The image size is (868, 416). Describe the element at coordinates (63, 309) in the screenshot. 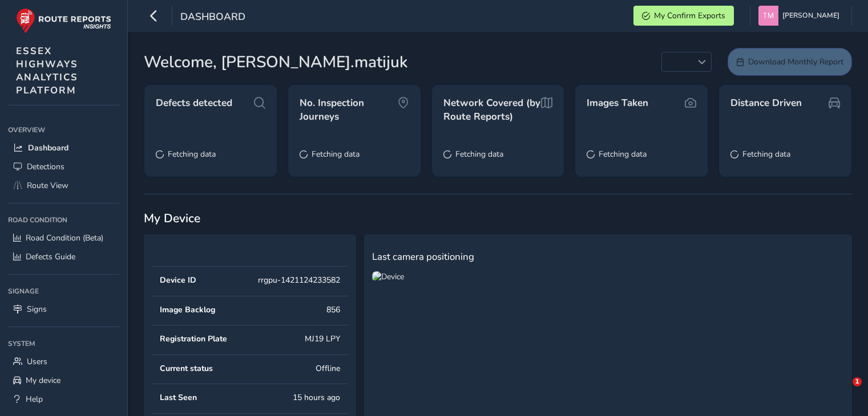

I see `a: Signs` at that location.